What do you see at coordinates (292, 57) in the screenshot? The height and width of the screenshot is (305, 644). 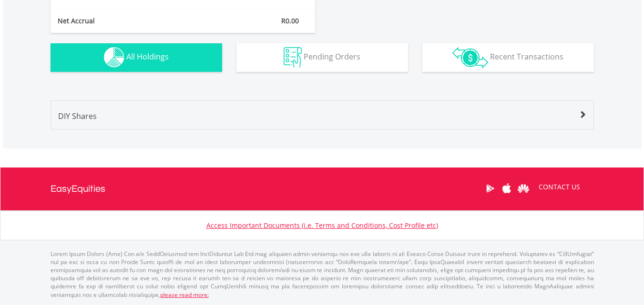 I see `img: pending_instructions-wht.png` at bounding box center [292, 57].